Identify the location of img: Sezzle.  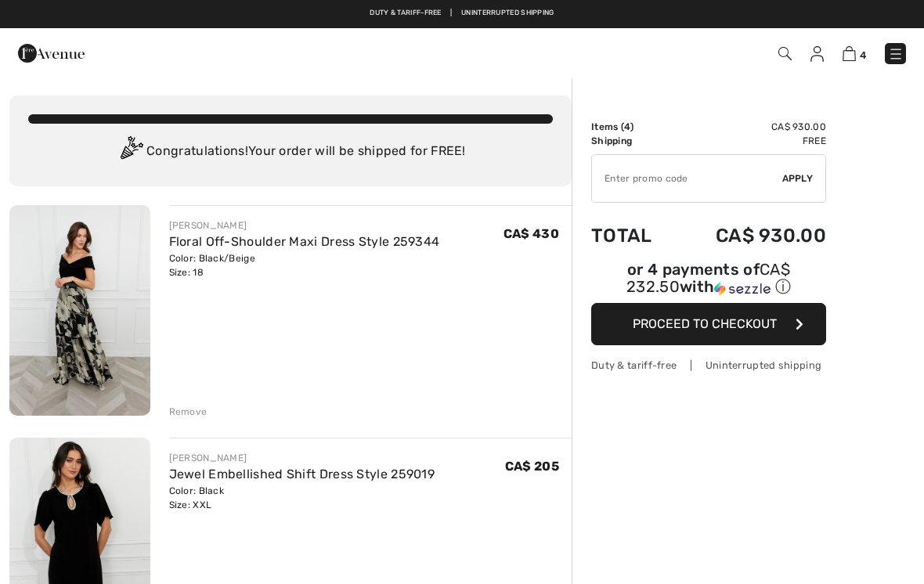
(742, 289).